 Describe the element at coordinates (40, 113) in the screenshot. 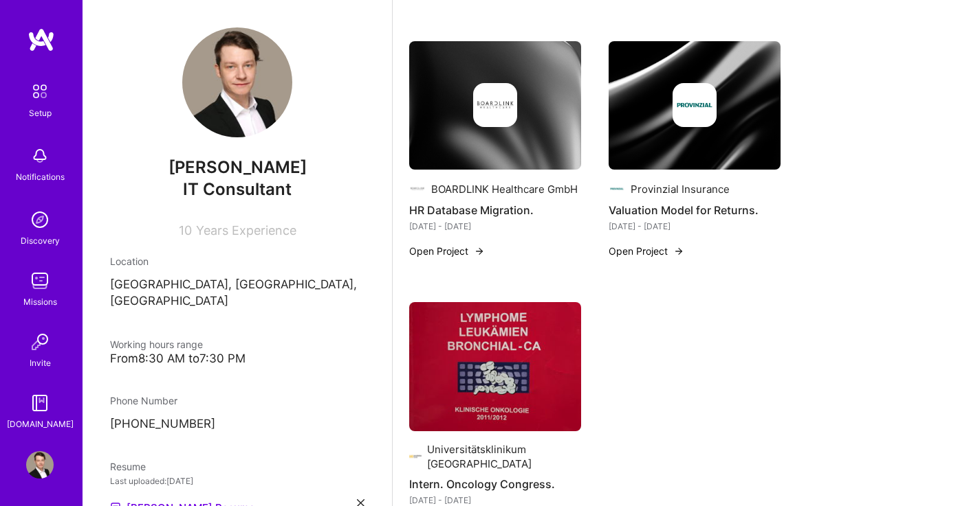

I see `div: Setup` at that location.